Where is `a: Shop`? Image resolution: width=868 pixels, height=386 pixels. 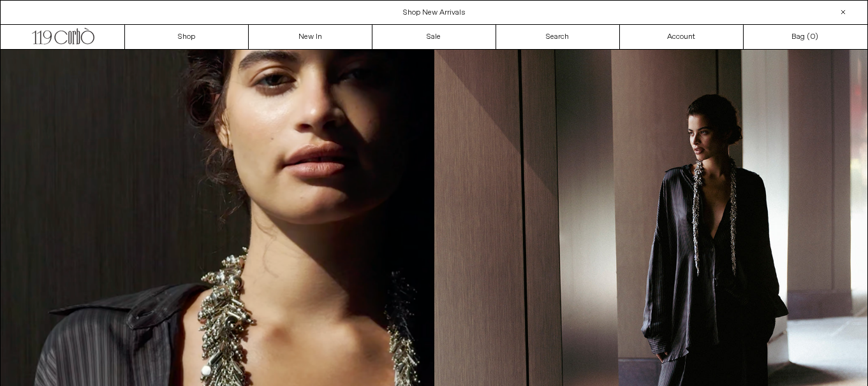 a: Shop is located at coordinates (187, 37).